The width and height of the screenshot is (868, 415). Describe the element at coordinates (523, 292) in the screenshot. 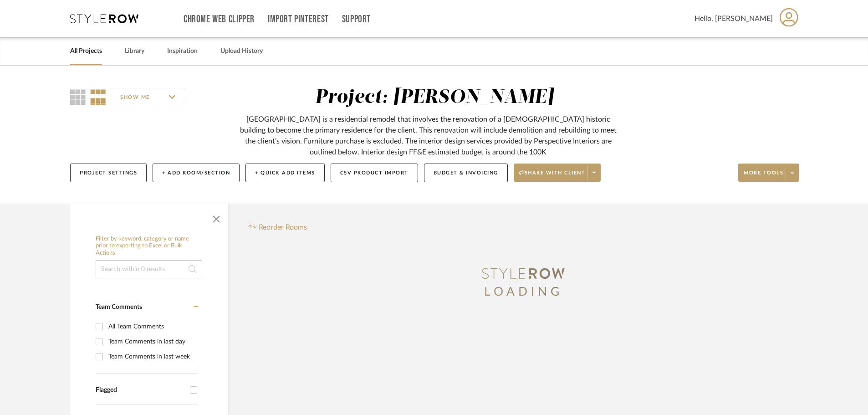

I see `span: LOADING` at that location.